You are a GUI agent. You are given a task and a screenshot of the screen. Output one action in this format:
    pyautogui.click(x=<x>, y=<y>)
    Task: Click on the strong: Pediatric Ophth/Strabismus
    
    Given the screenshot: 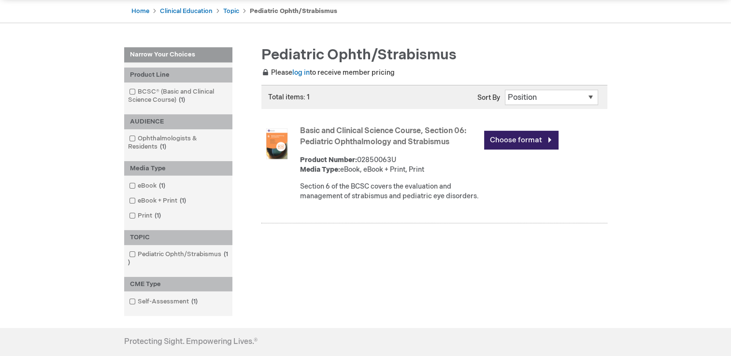 What is the action you would take?
    pyautogui.click(x=293, y=11)
    